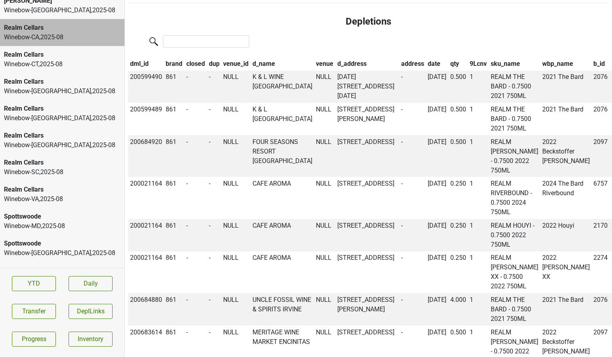  I want to click on th: dml_id: activate to sort column ascending, so click(146, 64).